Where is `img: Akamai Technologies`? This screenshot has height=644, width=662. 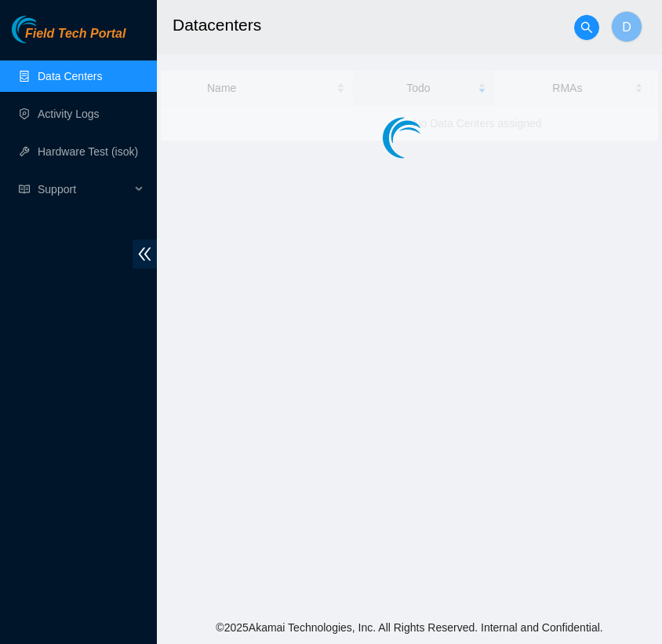
img: Akamai Technologies is located at coordinates (46, 29).